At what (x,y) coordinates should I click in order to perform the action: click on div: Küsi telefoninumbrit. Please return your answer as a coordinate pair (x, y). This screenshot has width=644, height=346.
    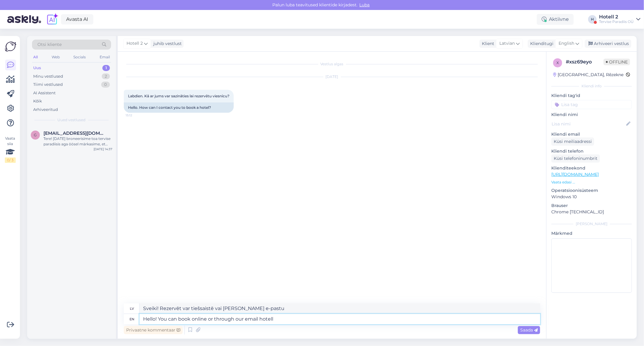
    Looking at the image, I should click on (575, 158).